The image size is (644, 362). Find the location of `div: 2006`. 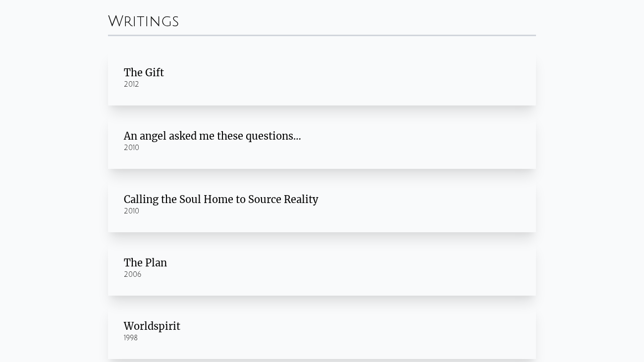

div: 2006 is located at coordinates (322, 275).